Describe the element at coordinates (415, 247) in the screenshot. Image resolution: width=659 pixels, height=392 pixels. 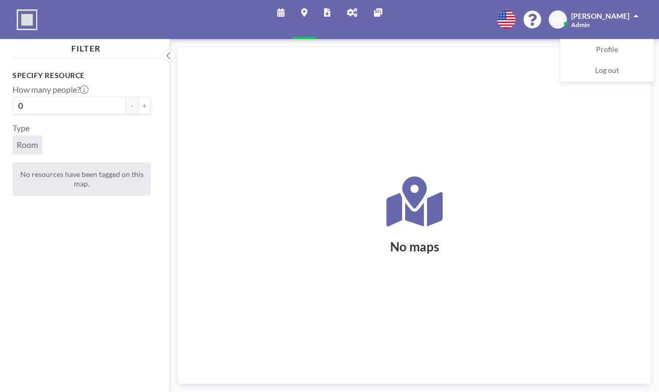
I see `h2: No maps` at that location.